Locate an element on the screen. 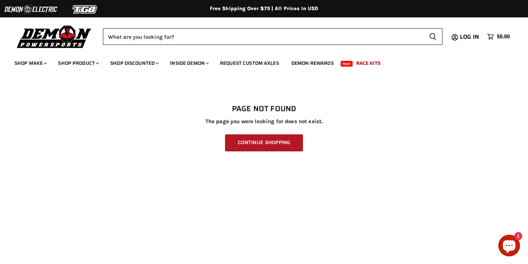  img: Demon Powersports is located at coordinates (54, 36).